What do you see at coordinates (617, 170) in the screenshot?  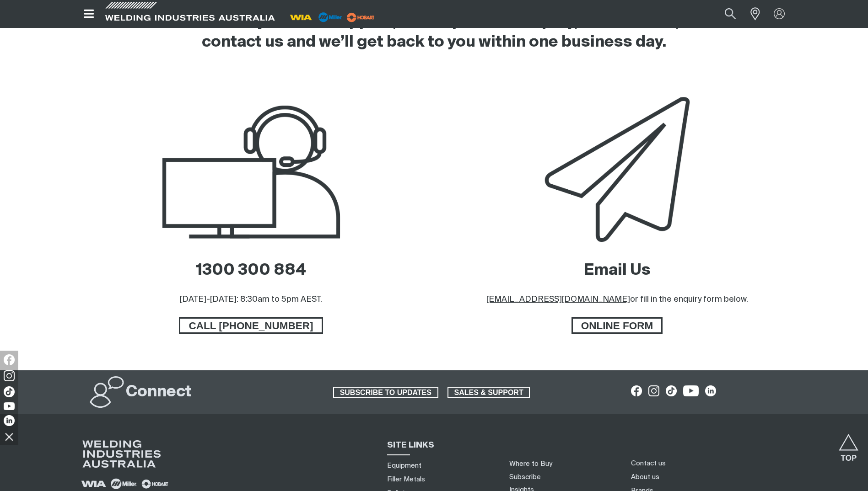 I see `a: Email Support` at bounding box center [617, 170].